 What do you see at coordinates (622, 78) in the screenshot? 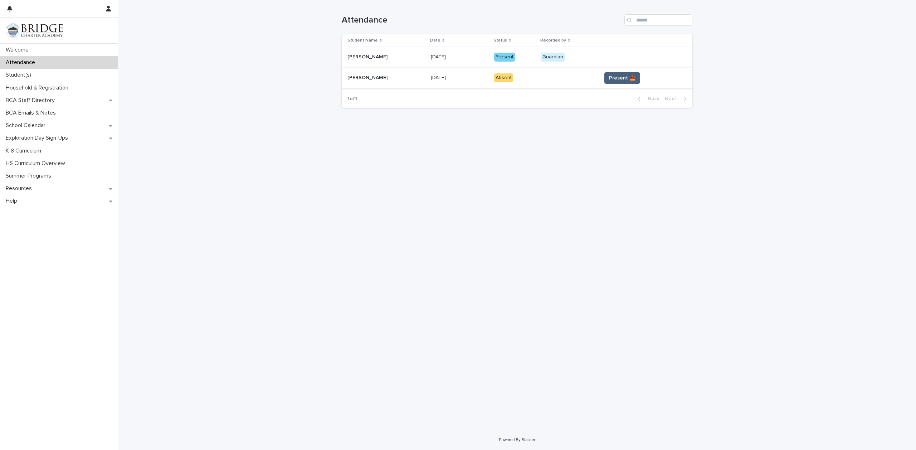
I see `button: Present 📥` at bounding box center [622, 78].